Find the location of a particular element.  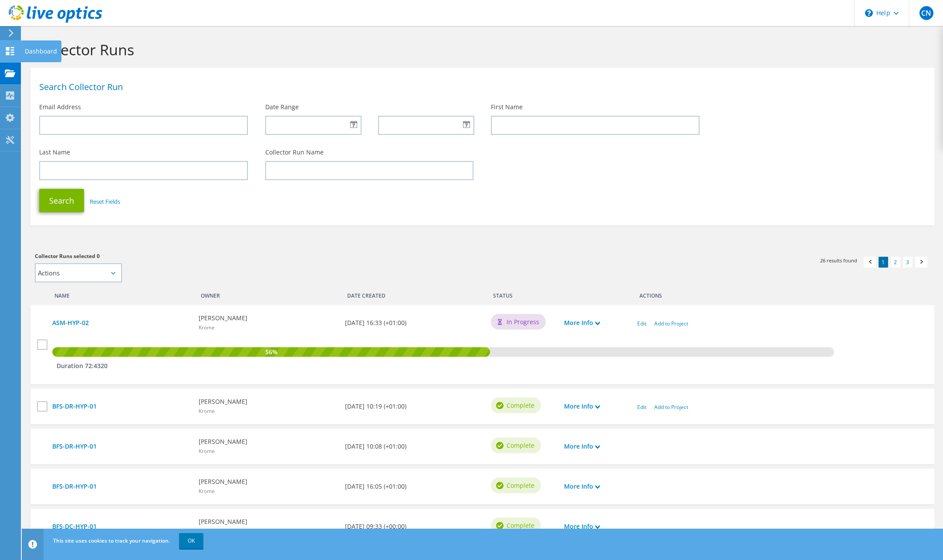

div: Status is located at coordinates (523, 294).